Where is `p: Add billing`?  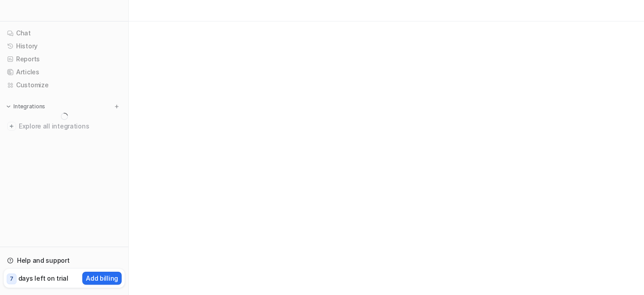
p: Add billing is located at coordinates (102, 278).